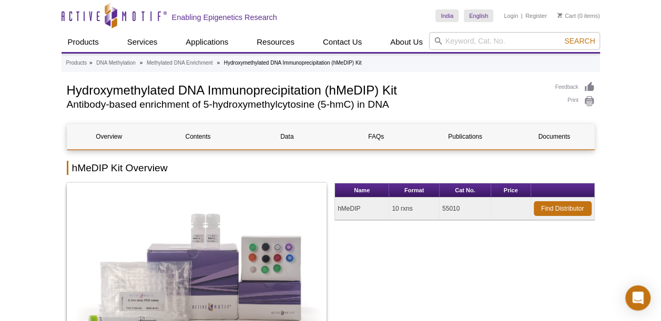  I want to click on input: Keyword, Cat. No., so click(514, 41).